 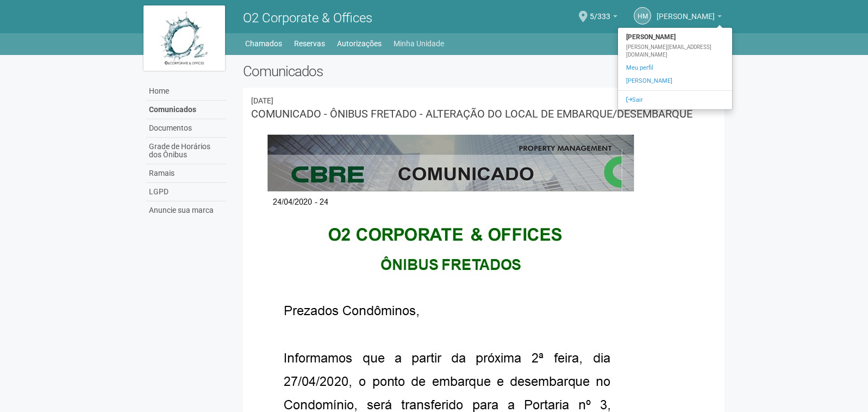 What do you see at coordinates (603, 18) in the screenshot?
I see `a: 5/333` at bounding box center [603, 18].